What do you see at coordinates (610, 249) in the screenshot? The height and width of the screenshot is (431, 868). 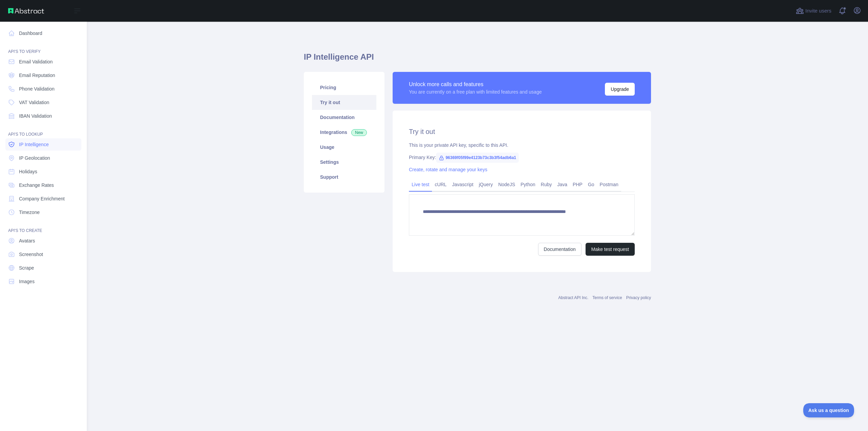 I see `button: Make test request` at bounding box center [610, 249].